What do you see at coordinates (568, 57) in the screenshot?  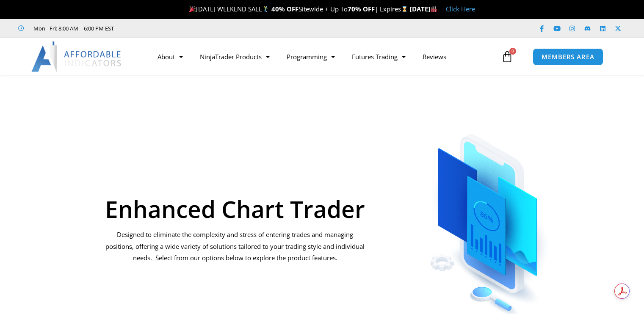 I see `span: MEMBERS AREA` at bounding box center [568, 57].